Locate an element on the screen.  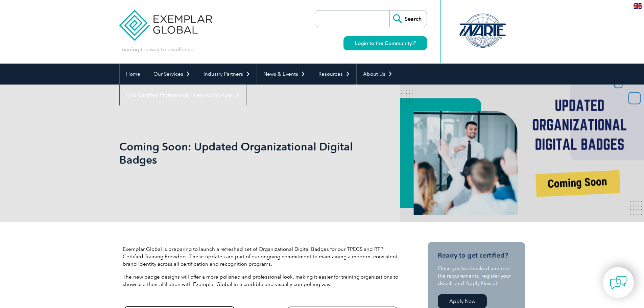
a: News & Events is located at coordinates (284, 74).